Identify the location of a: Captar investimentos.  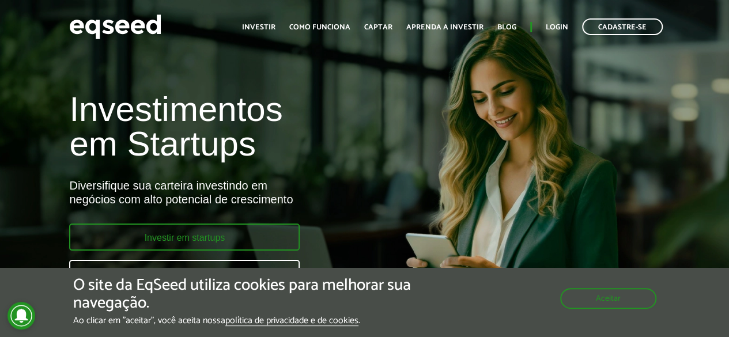
(184, 273).